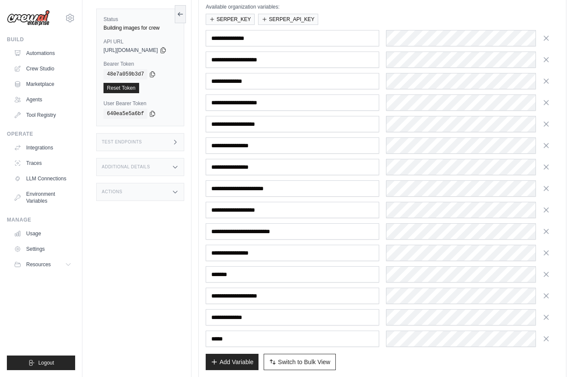 This screenshot has height=377, width=587. What do you see at coordinates (140, 103) in the screenshot?
I see `label: User Bearer Token` at bounding box center [140, 103].